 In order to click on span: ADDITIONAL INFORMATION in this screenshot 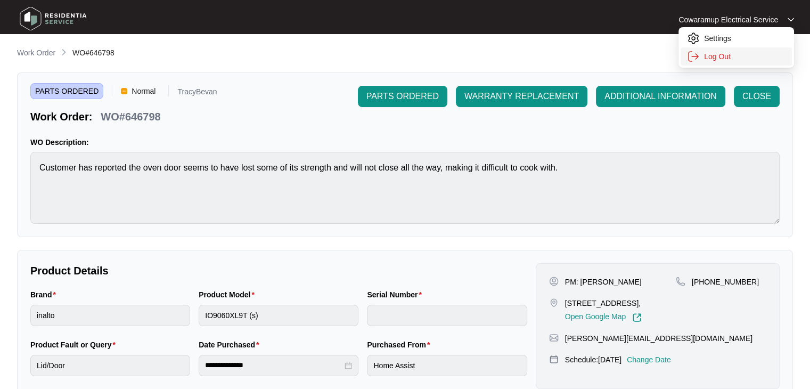, I will do `click(661, 96)`.